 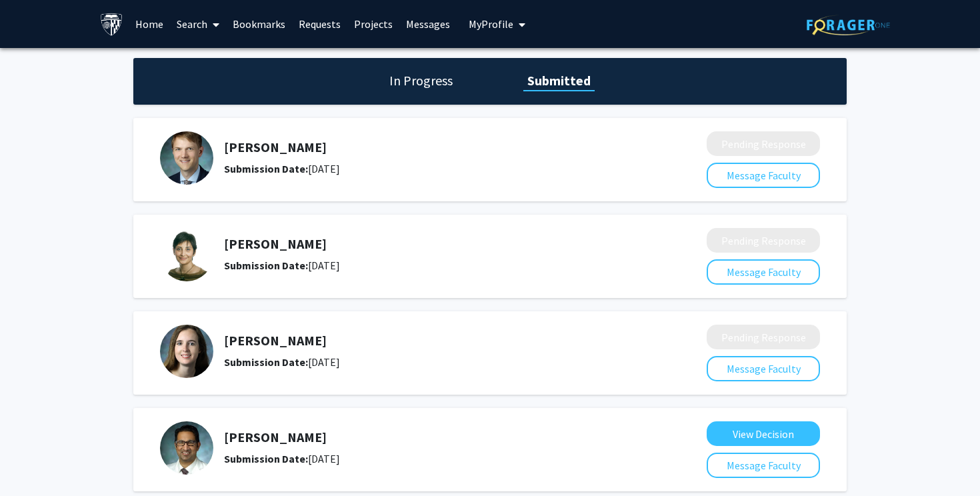 What do you see at coordinates (258, 24) in the screenshot?
I see `a: Bookmarks` at bounding box center [258, 24].